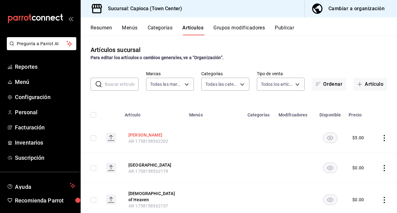 Image resolution: width=397 pixels, height=213 pixels. I want to click on span: Todos los artículos, so click(277, 84).